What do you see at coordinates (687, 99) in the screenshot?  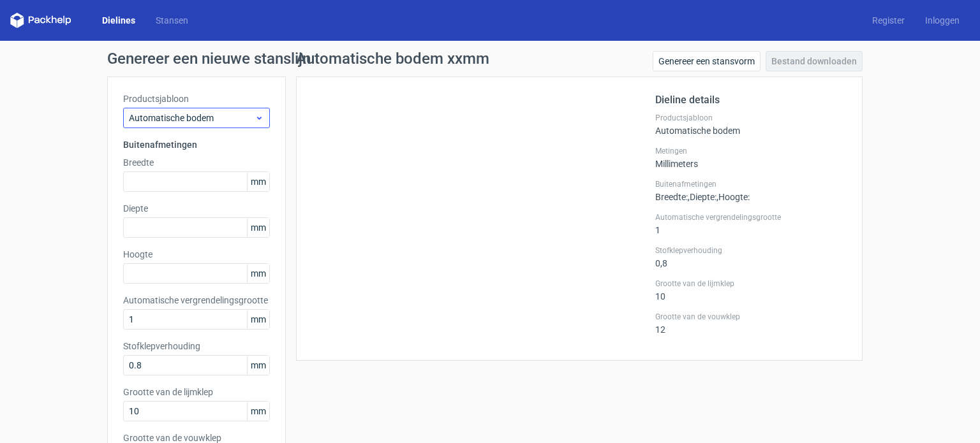 I see `font: Dieline details` at bounding box center [687, 99].